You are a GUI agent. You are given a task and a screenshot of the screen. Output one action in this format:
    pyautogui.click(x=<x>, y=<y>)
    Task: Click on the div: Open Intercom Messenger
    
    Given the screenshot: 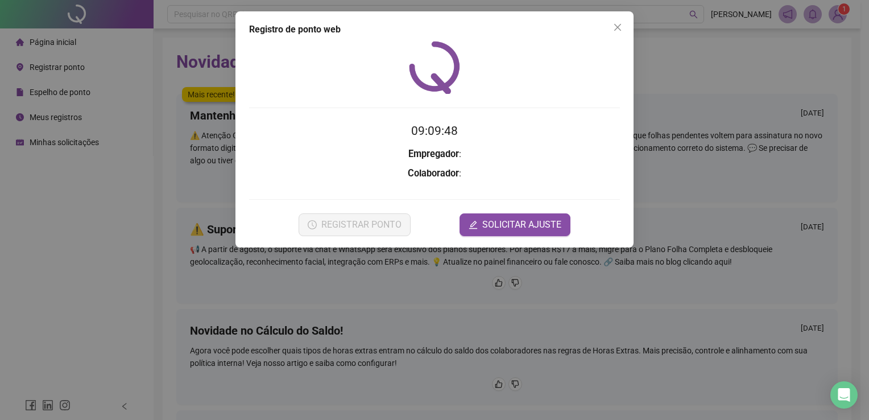 What is the action you would take?
    pyautogui.click(x=844, y=395)
    